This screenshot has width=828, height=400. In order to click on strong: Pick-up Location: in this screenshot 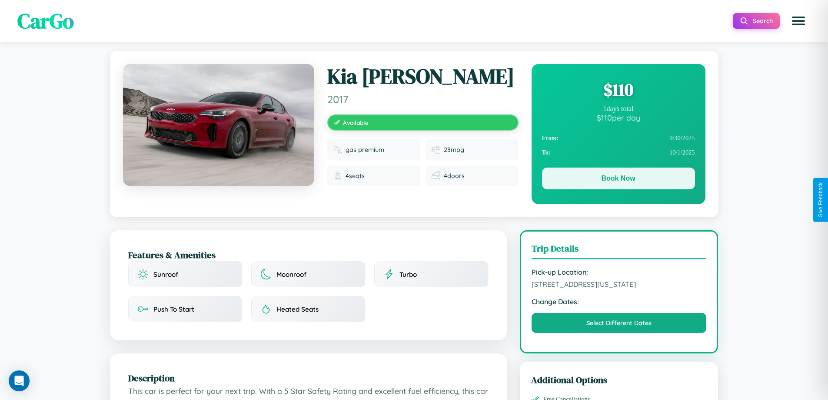, I will do `click(619, 272)`.